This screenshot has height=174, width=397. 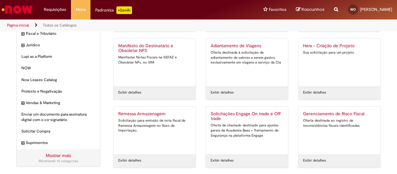 I want to click on div: Manifestar Notas Fiscais na SEFAZ e Obsoletar NFs. no VIM, so click(x=154, y=60).